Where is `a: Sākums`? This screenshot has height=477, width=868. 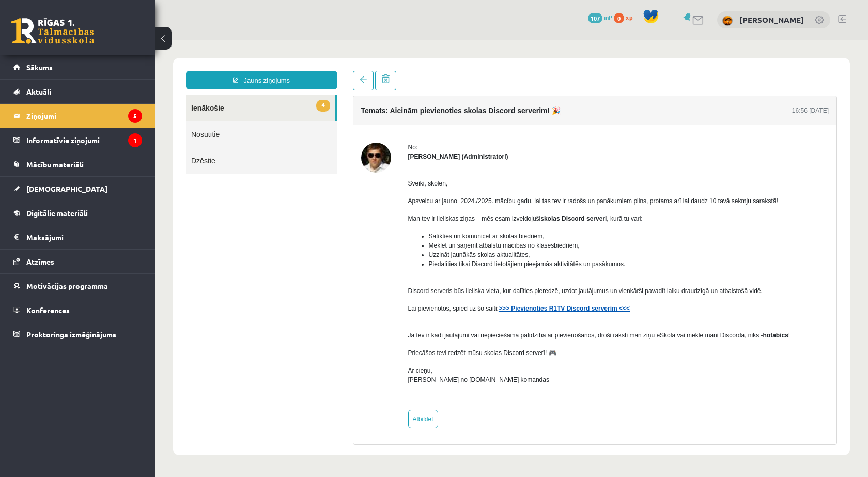 a: Sākums is located at coordinates (78, 67).